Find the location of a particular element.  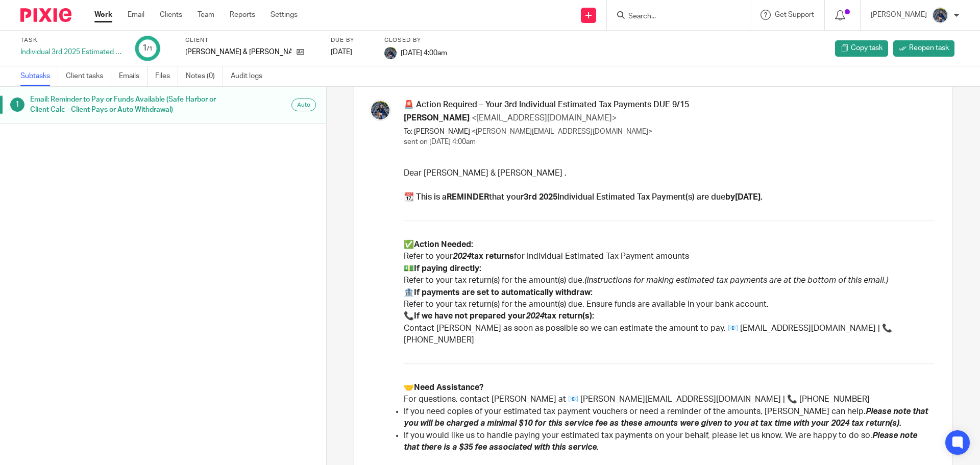

p: 💵 Refer to your tax return(s) for the amount(s) due. is located at coordinates (669, 275).